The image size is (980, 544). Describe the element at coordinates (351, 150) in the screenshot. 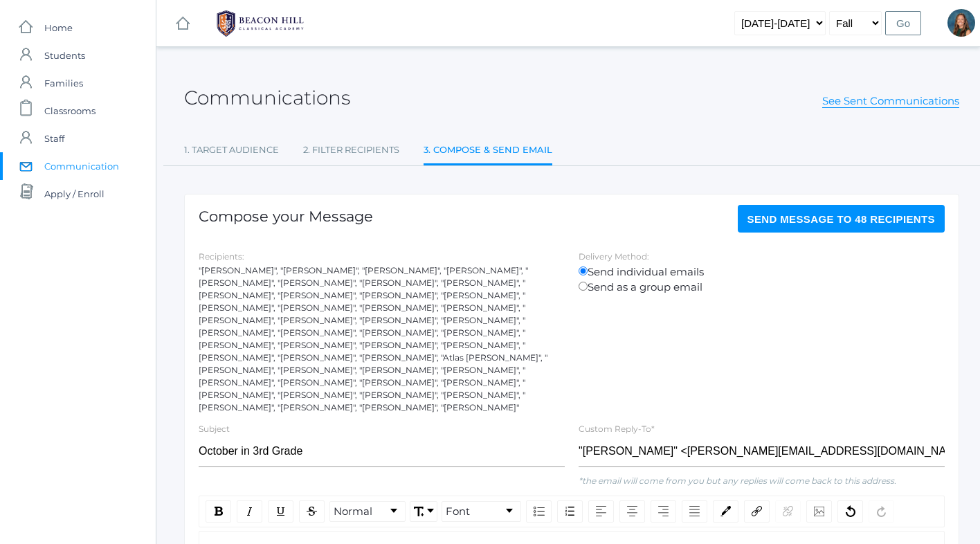

I see `a: 2. Filter Recipients` at that location.